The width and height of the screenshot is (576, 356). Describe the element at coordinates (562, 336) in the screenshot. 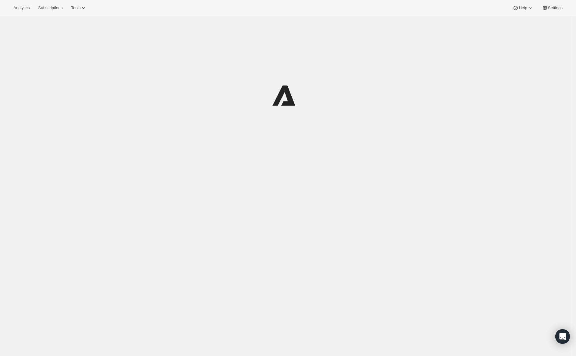

I see `div: Open Intercom Messenger` at that location.